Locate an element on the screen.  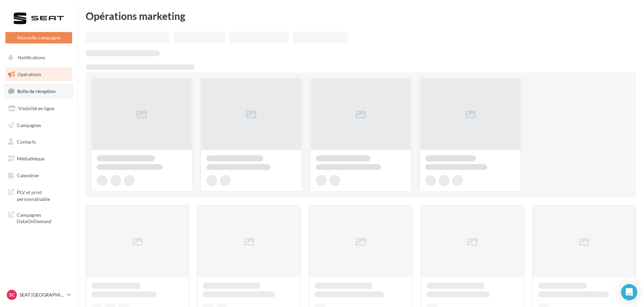
button: Nouvelle campagne is located at coordinates (39, 38).